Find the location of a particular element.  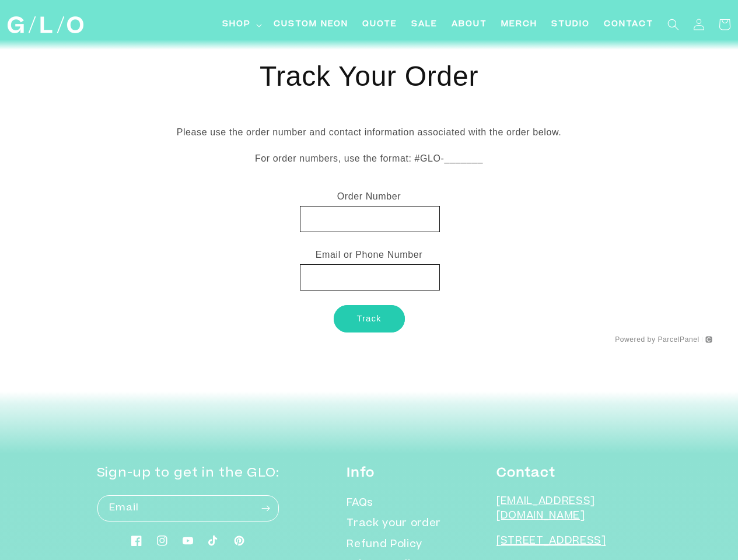

div: Please use the order number and contact information associated with the order below. is located at coordinates (369, 151).